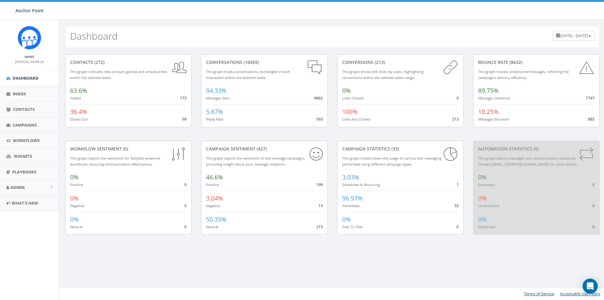  Describe the element at coordinates (318, 98) in the screenshot. I see `span: 9862` at that location.